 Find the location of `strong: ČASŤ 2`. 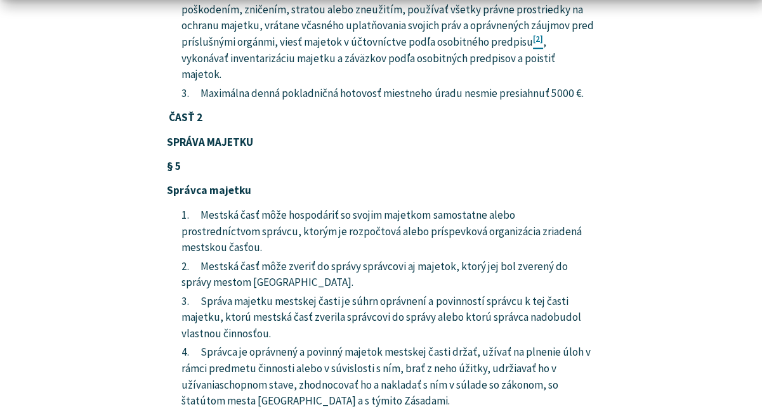

strong: ČASŤ 2 is located at coordinates (185, 117).